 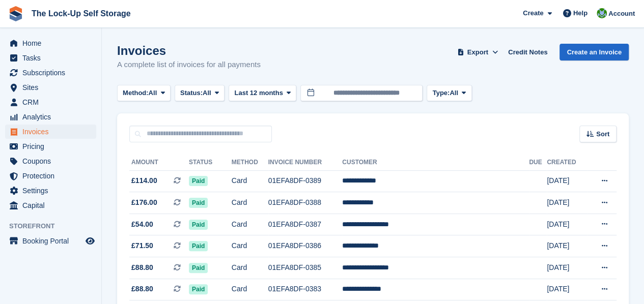 I want to click on span: £176.00, so click(x=144, y=203).